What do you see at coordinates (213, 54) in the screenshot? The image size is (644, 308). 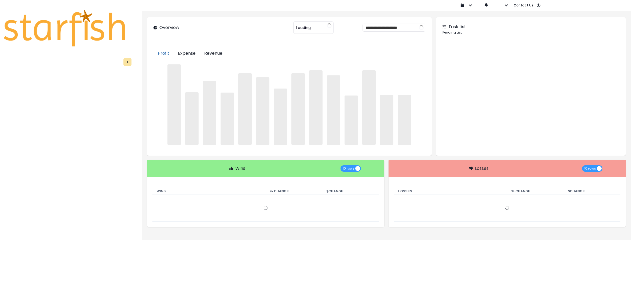 I see `button: Revenue` at bounding box center [213, 54].